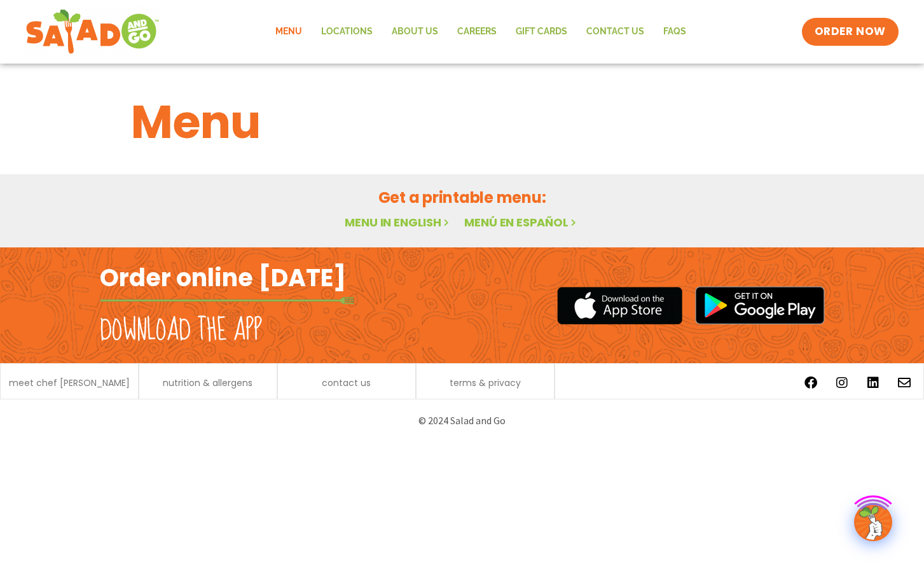 This screenshot has height=573, width=924. Describe the element at coordinates (620, 305) in the screenshot. I see `img: appstore` at that location.